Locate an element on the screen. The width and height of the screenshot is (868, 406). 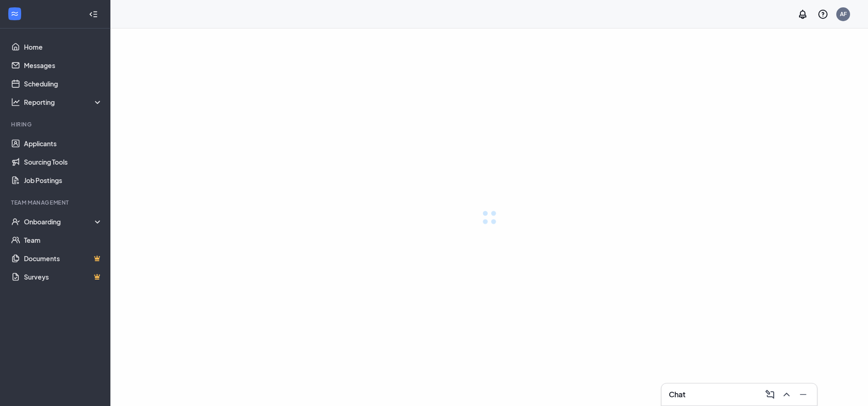
a: Job Postings is located at coordinates (63, 180).